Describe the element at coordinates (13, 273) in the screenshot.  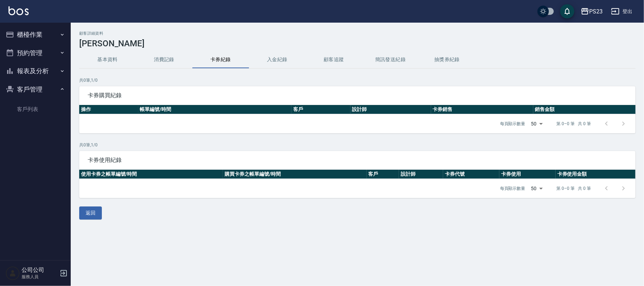
I see `img: Person` at that location.